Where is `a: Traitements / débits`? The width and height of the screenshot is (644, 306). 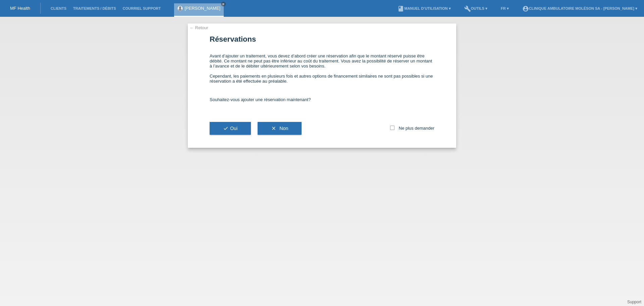 a: Traitements / débits is located at coordinates (94, 9).